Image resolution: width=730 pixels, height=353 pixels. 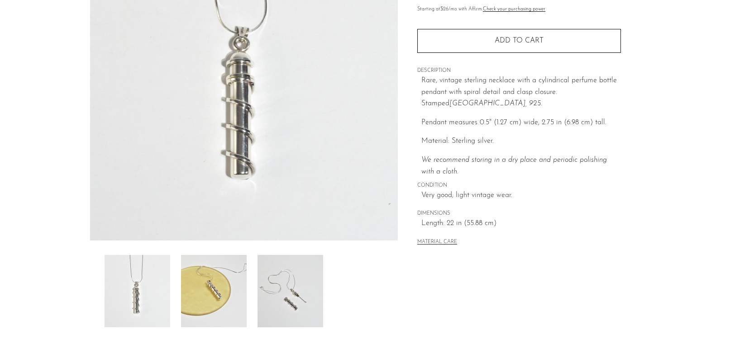 What do you see at coordinates (519, 214) in the screenshot?
I see `span: DIMENSIONS` at bounding box center [519, 214].